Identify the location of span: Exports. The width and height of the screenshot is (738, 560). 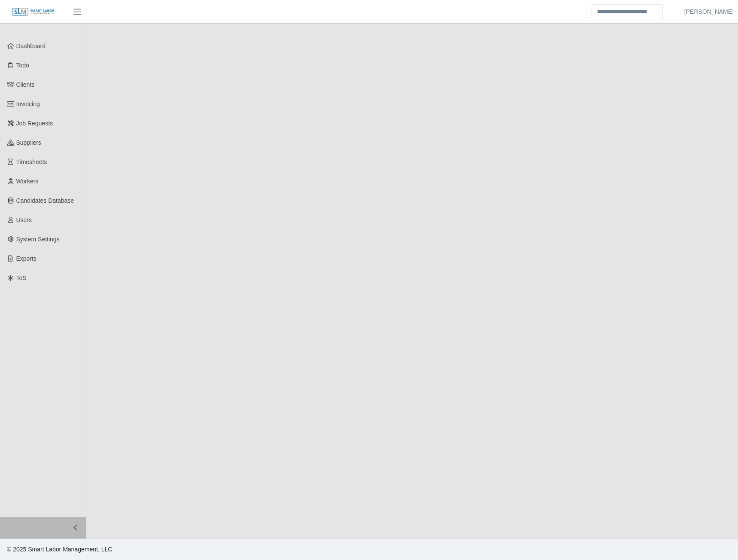
(26, 259).